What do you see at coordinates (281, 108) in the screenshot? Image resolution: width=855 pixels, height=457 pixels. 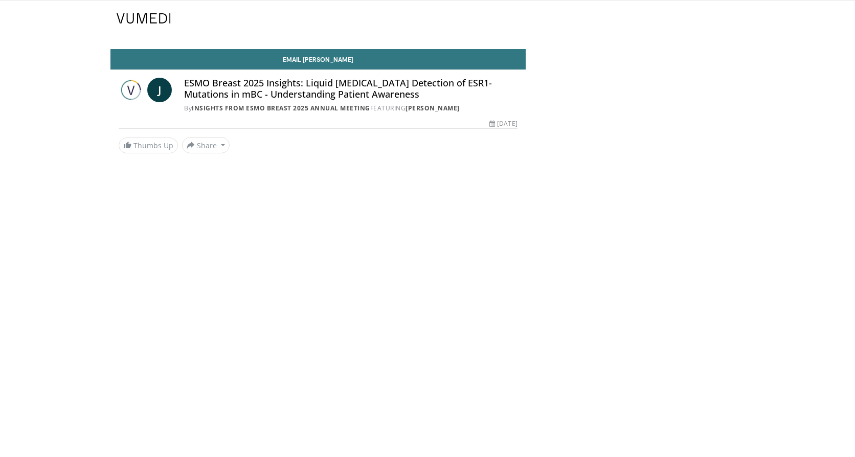 I see `a: Insights from ESMO Breast 2025 Annual Meeting` at bounding box center [281, 108].